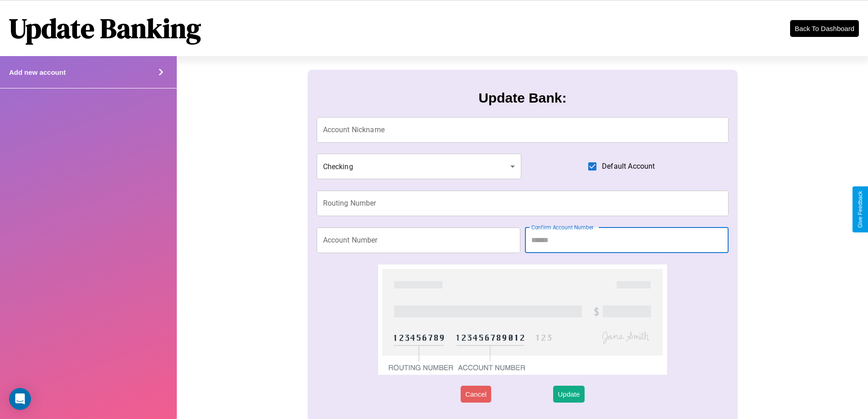  Describe the element at coordinates (105, 28) in the screenshot. I see `h1: Update Banking` at that location.